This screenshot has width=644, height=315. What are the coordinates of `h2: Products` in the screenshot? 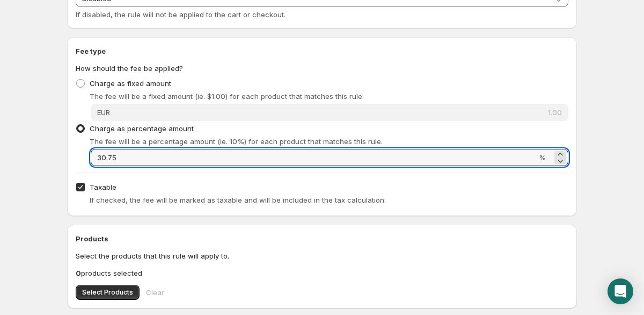 It's located at (322, 239).